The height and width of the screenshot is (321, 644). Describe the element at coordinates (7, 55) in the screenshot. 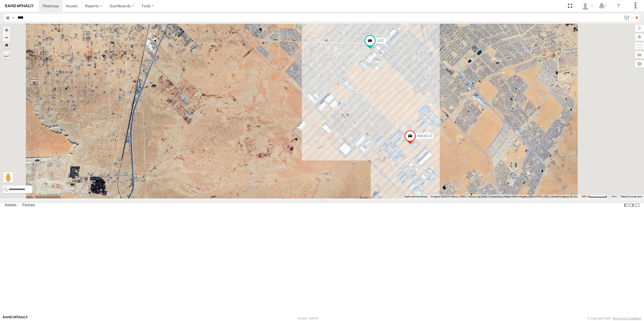

I see `label: Measure` at that location.